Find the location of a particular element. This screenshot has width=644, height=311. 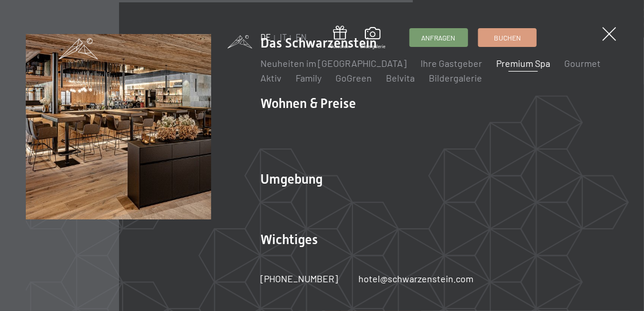

a: DE is located at coordinates (265, 37).